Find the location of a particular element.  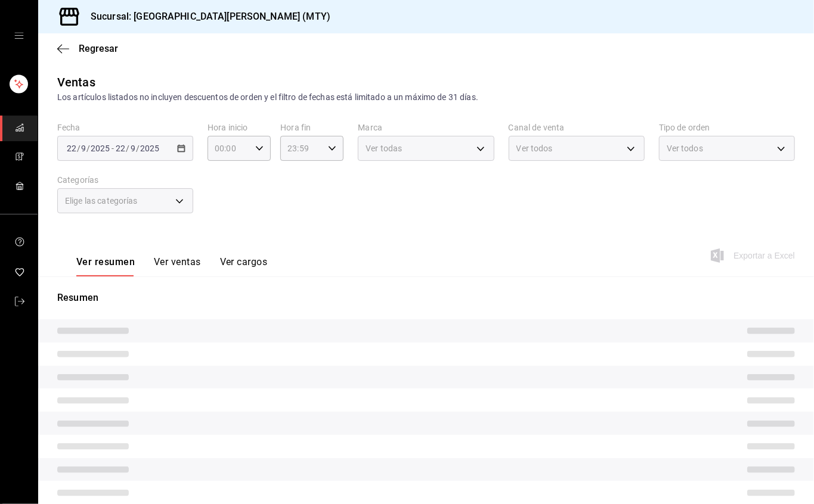

button: Regresar is located at coordinates (87, 48).